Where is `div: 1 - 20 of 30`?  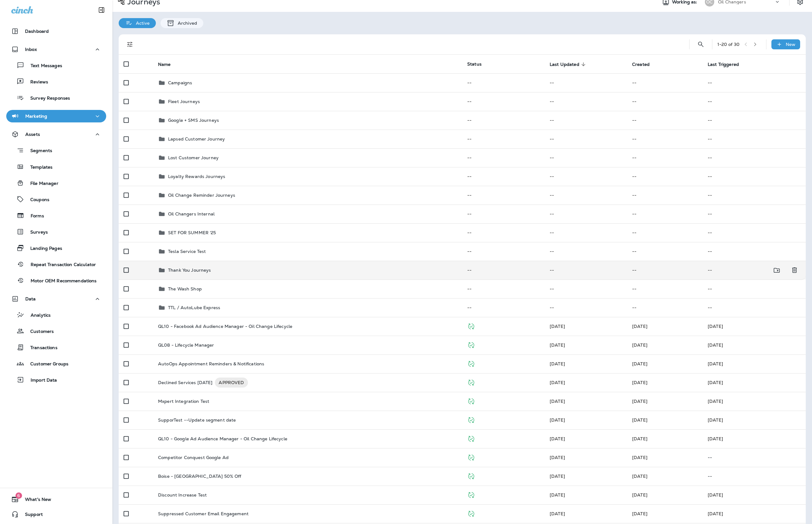 div: 1 - 20 of 30 is located at coordinates (728, 45).